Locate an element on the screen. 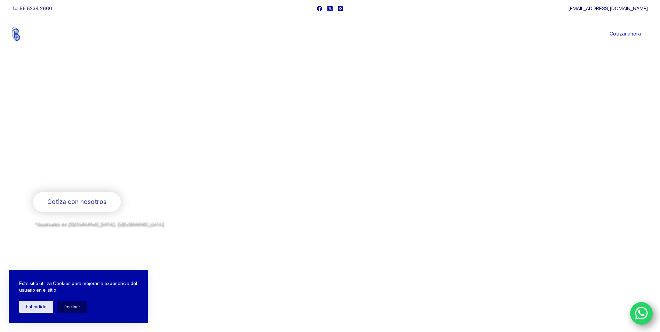 The height and width of the screenshot is (332, 660). a: Cotizar ahora is located at coordinates (625, 34).